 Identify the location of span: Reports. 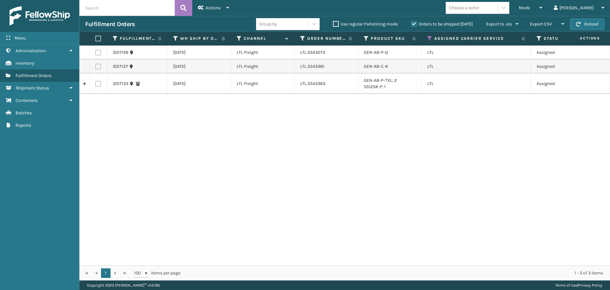
(23, 125).